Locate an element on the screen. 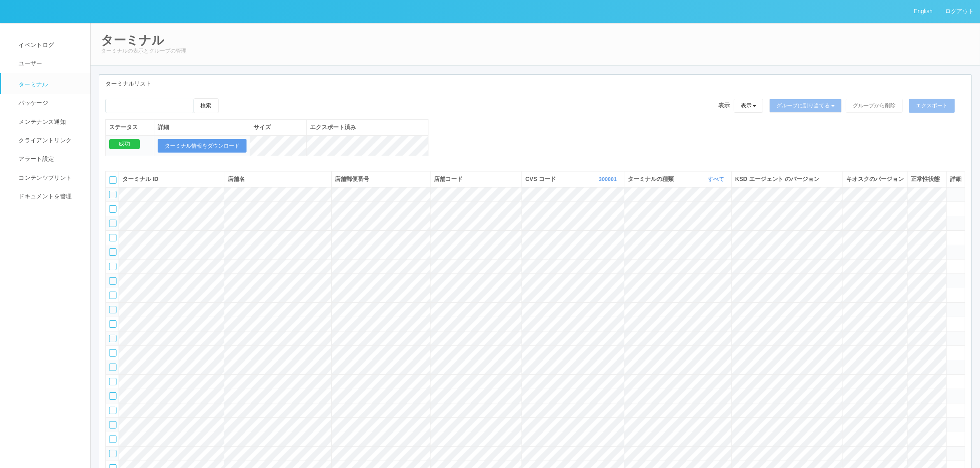  button: グループから削除 is located at coordinates (875, 106).